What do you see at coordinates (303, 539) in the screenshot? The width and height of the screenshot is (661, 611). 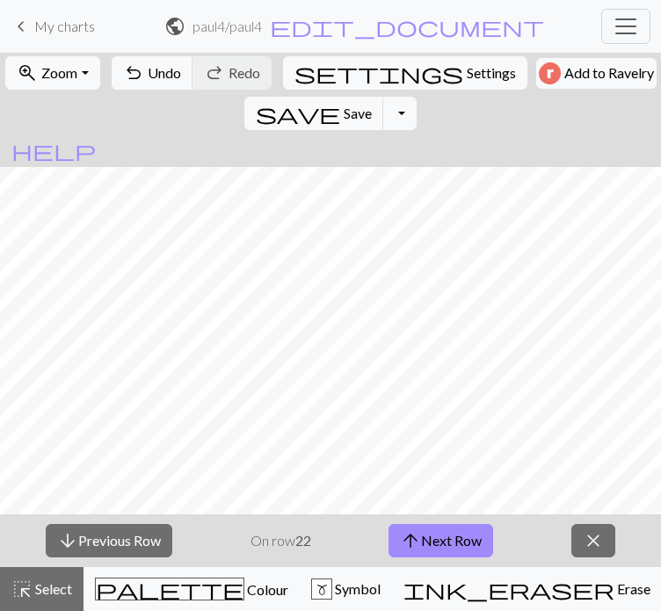 I see `strong: 22` at bounding box center [303, 539].